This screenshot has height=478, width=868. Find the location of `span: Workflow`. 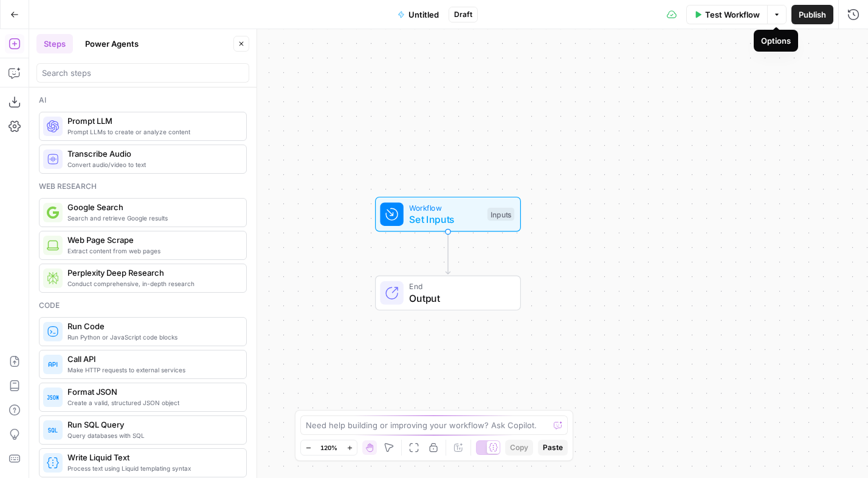

span: Workflow is located at coordinates (445, 207).